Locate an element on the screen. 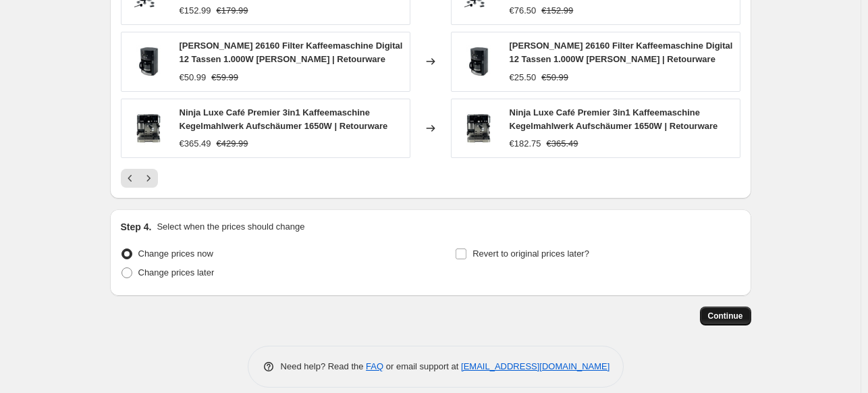  button: Continue is located at coordinates (726, 316).